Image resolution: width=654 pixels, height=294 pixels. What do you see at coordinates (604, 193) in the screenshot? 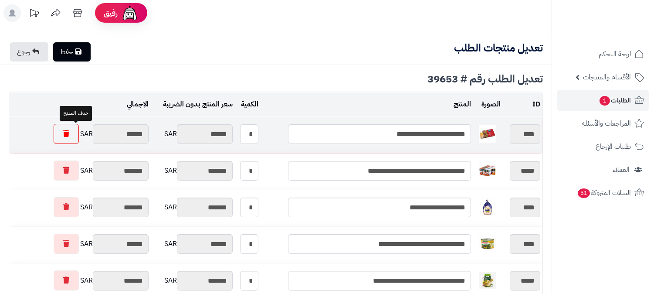
I see `span: السلات المتروكة` at bounding box center [604, 193].